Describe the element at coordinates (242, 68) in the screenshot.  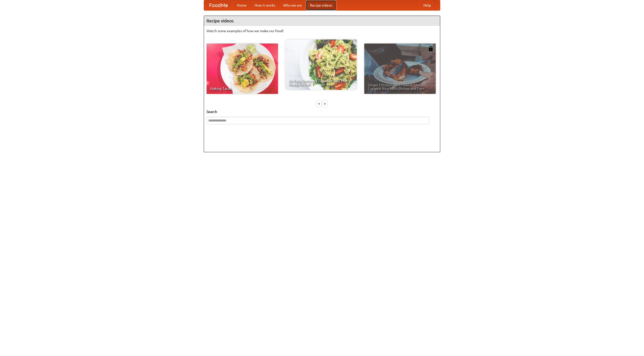
I see `a: Making Tacos` at that location.